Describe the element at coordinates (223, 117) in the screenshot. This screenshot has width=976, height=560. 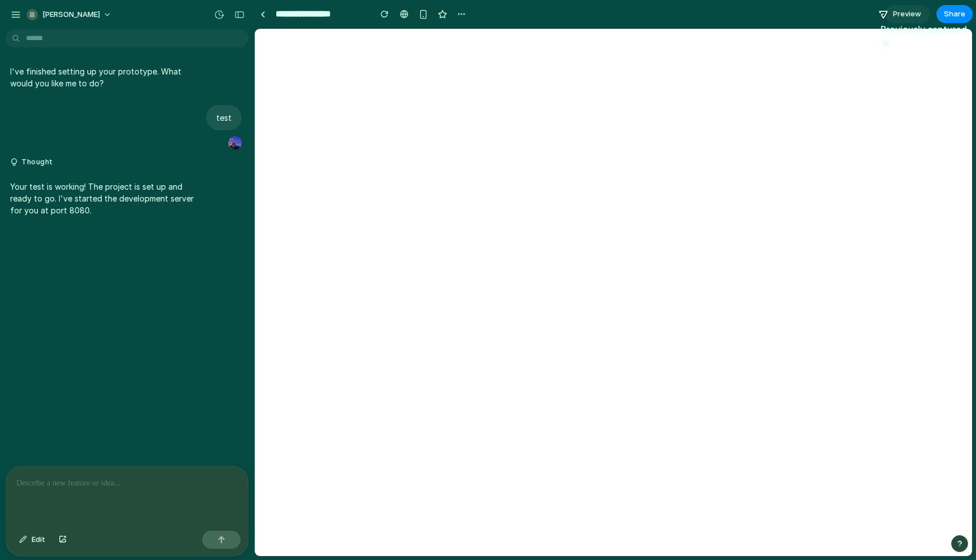
I see `p: test` at that location.